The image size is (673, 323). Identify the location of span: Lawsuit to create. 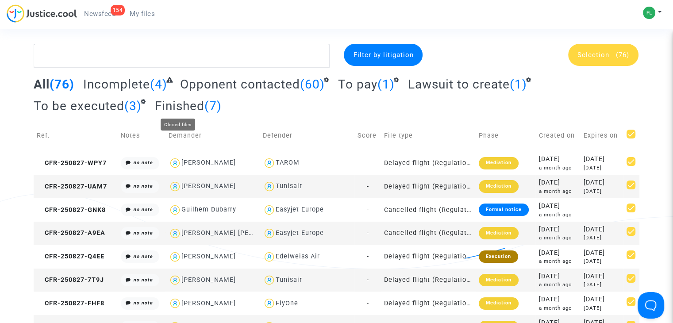
(458, 84).